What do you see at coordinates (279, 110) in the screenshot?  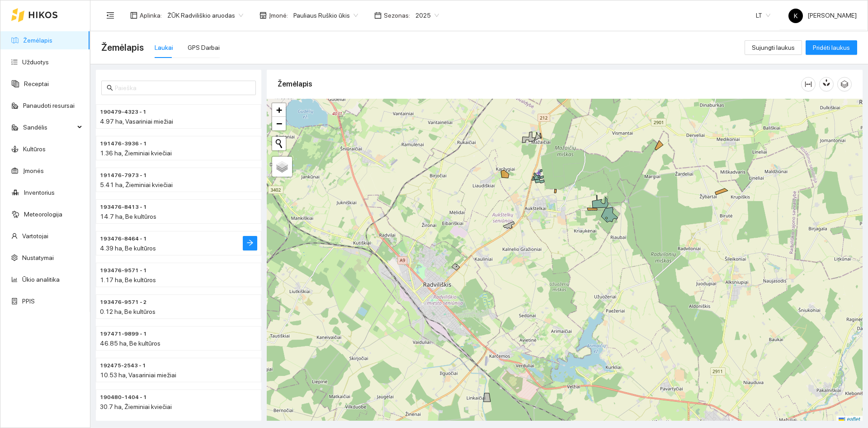 I see `a: Zoom in` at bounding box center [279, 110].